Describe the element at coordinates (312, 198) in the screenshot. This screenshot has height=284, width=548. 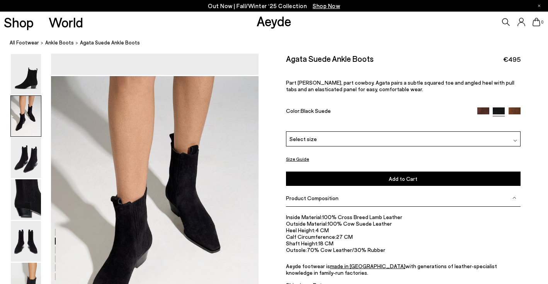
I see `span: Product Composition` at that location.